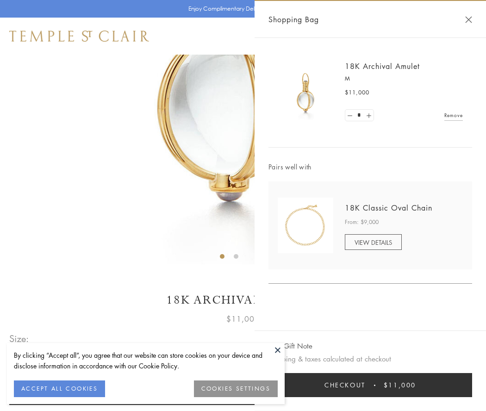 The width and height of the screenshot is (486, 411). I want to click on span: Checkout, so click(345, 385).